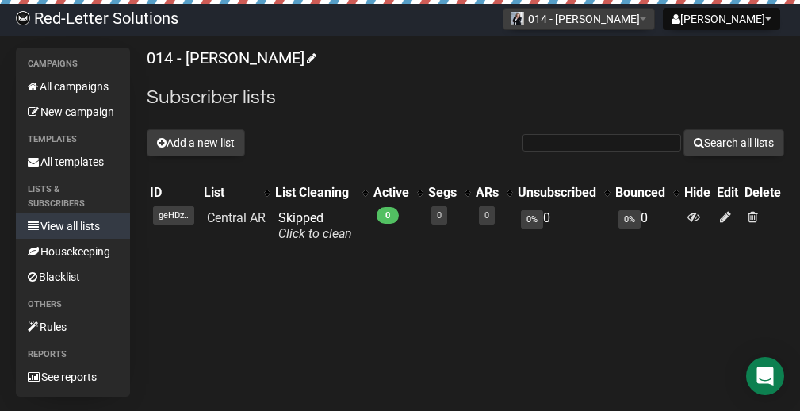  Describe the element at coordinates (174, 193) in the screenshot. I see `div: ID` at that location.